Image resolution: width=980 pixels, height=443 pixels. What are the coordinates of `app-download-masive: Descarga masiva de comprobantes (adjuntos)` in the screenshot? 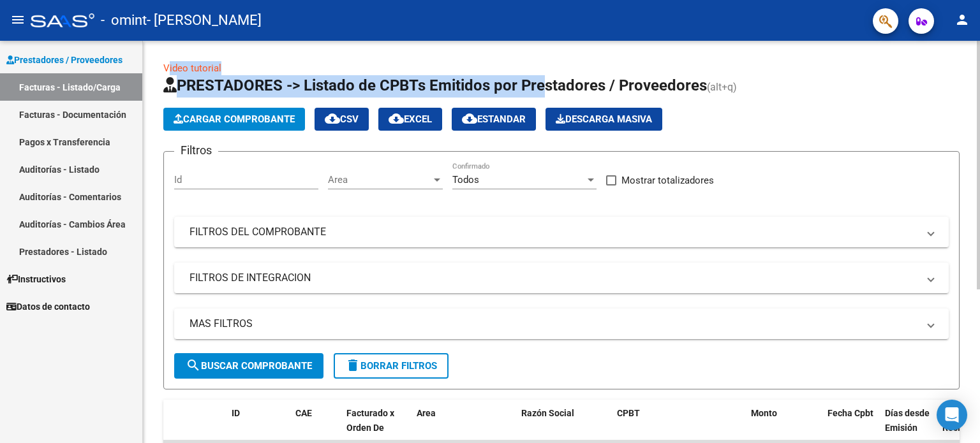 It's located at (604, 119).